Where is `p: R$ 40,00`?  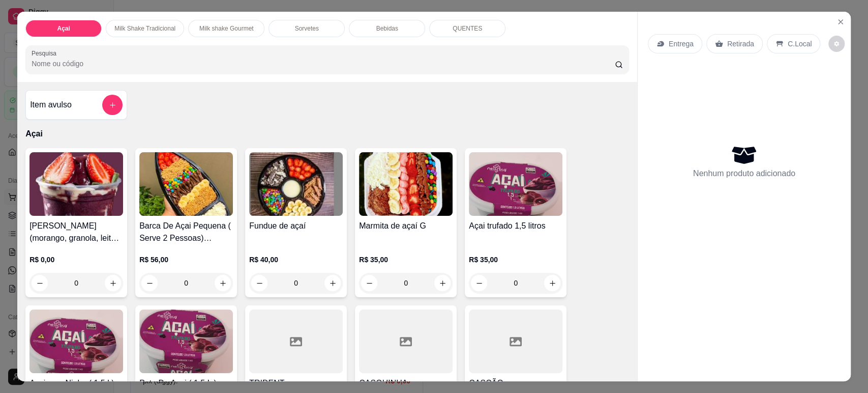
p: R$ 40,00 is located at coordinates (296, 260).